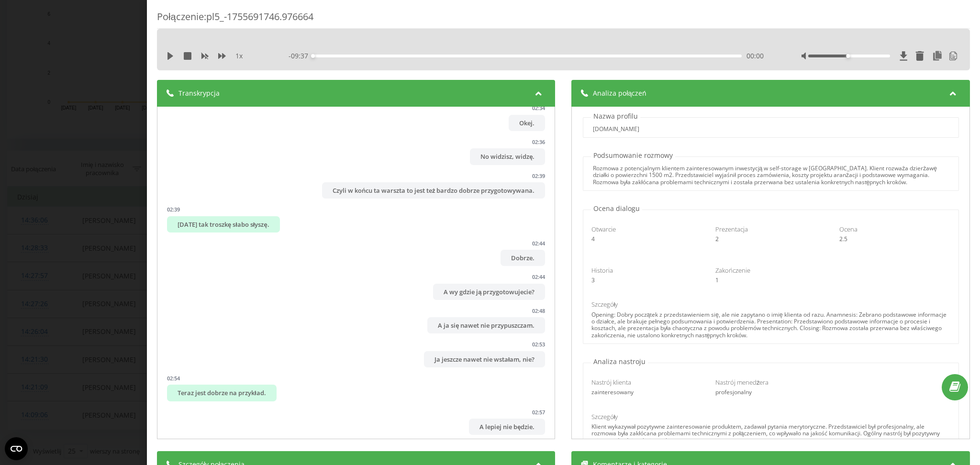 This screenshot has width=980, height=465. I want to click on p: Ocena dialogu, so click(617, 209).